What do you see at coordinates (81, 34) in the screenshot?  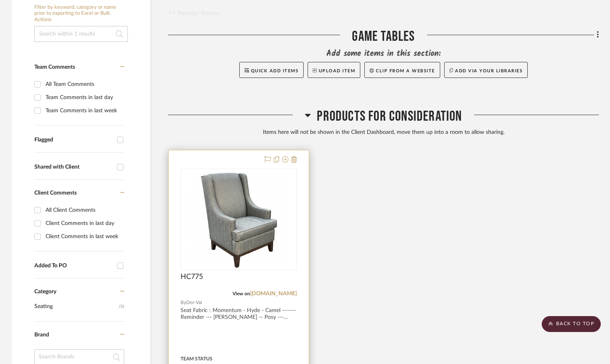 I see `input: Search within 1 results` at bounding box center [81, 34].